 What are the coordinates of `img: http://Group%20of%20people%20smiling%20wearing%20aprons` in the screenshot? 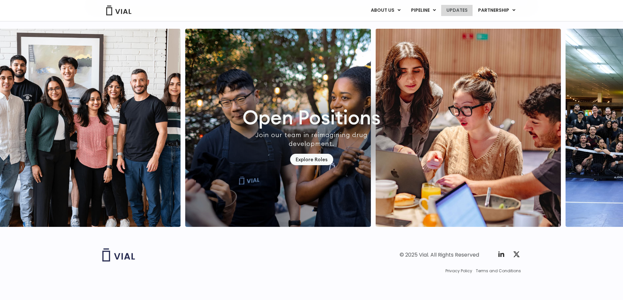 It's located at (278, 128).